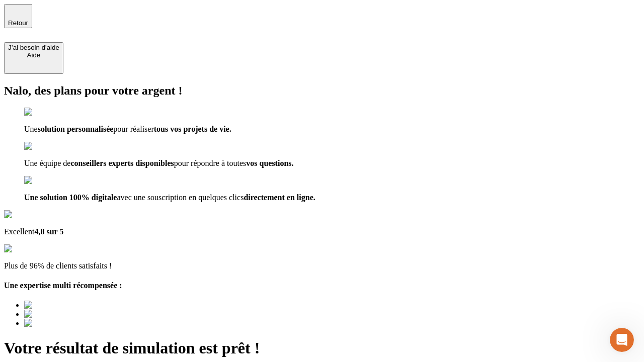 This screenshot has height=362, width=644. I want to click on span: vos questions., so click(270, 163).